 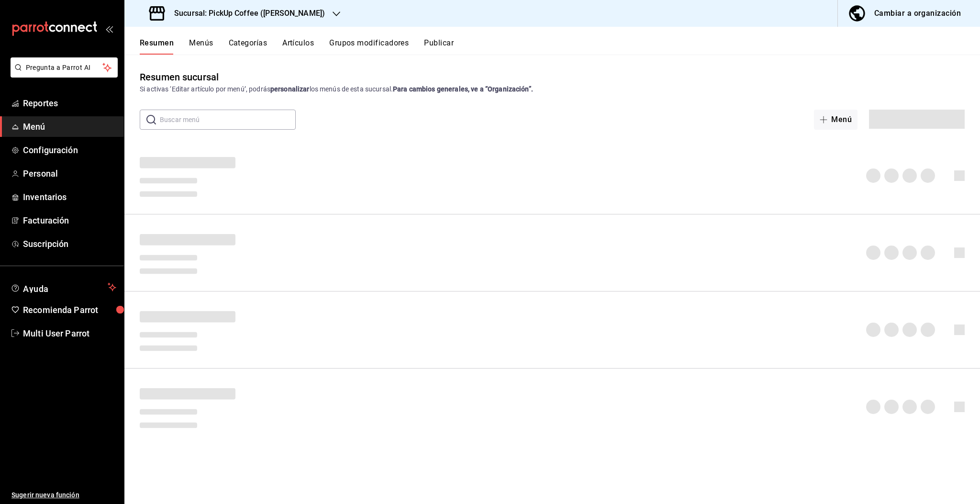 What do you see at coordinates (69, 220) in the screenshot?
I see `span: Facturación` at bounding box center [69, 220].